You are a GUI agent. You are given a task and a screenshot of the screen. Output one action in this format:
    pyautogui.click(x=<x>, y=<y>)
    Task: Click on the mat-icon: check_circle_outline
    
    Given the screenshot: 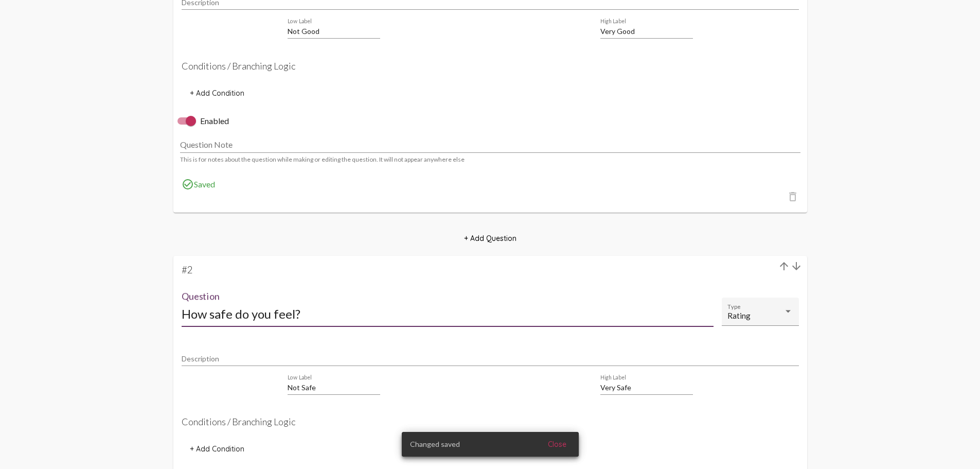 What is the action you would take?
    pyautogui.click(x=188, y=184)
    